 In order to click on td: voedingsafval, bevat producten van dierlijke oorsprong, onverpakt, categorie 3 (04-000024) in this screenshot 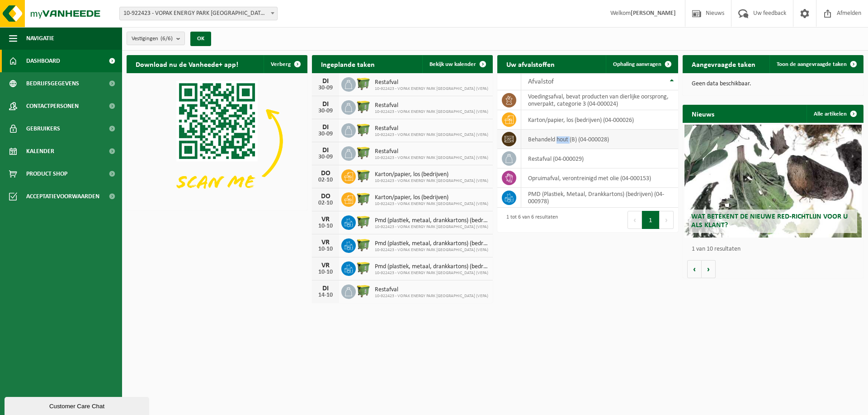, I will do `click(600, 101)`.